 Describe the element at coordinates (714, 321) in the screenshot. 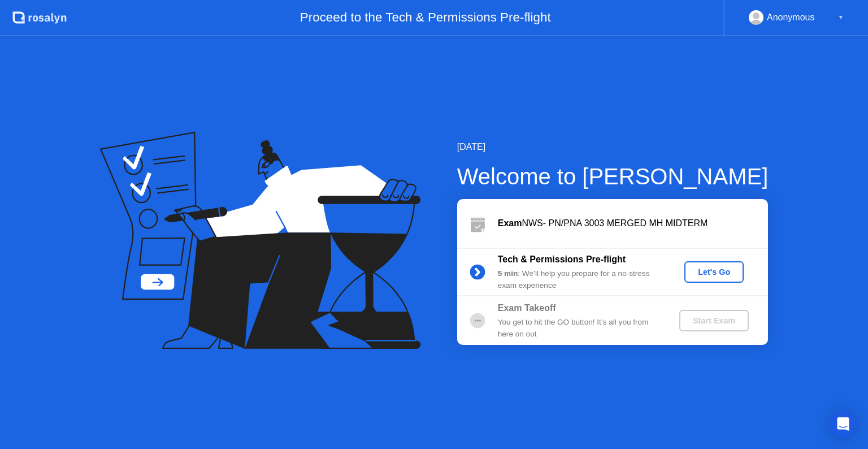

I see `div: Start Exam` at that location.